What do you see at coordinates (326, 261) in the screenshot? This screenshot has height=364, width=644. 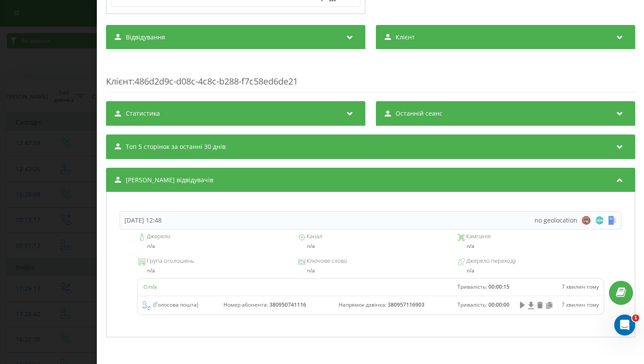 I see `span: Ключове слово` at bounding box center [326, 261].